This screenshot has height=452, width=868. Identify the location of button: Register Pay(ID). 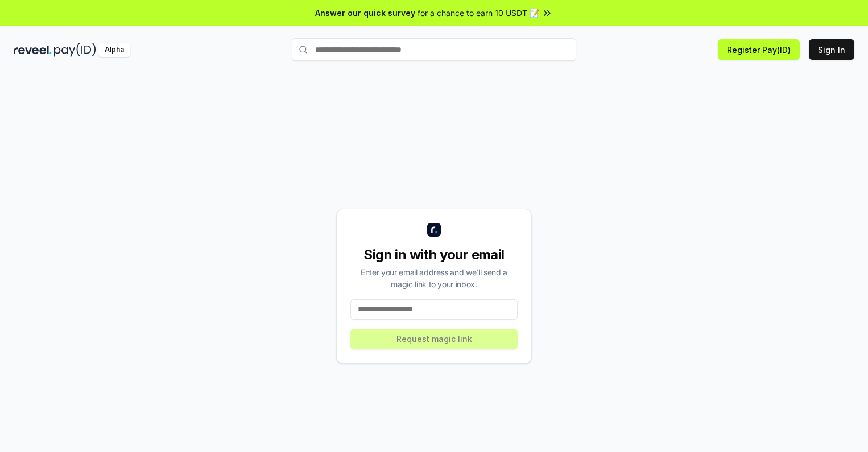
(759, 50).